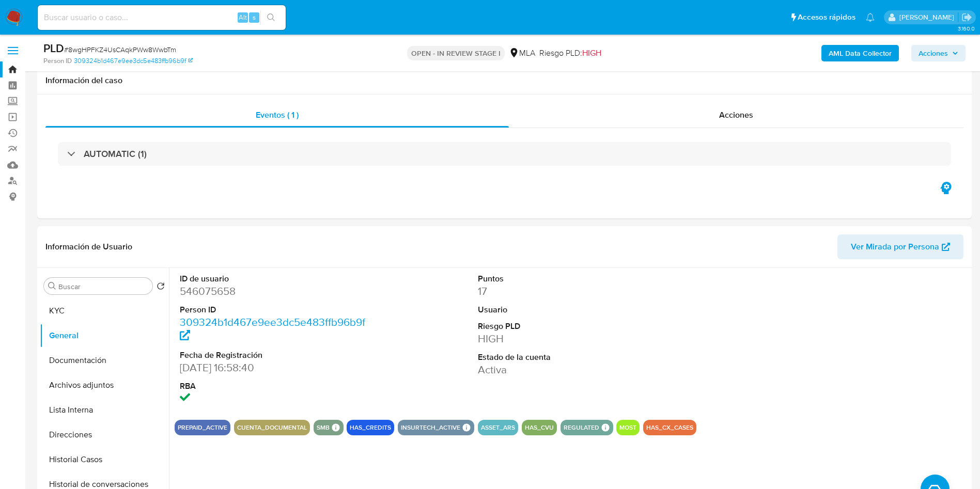  Describe the element at coordinates (571, 53) in the screenshot. I see `span: Riesgo PLD:` at that location.